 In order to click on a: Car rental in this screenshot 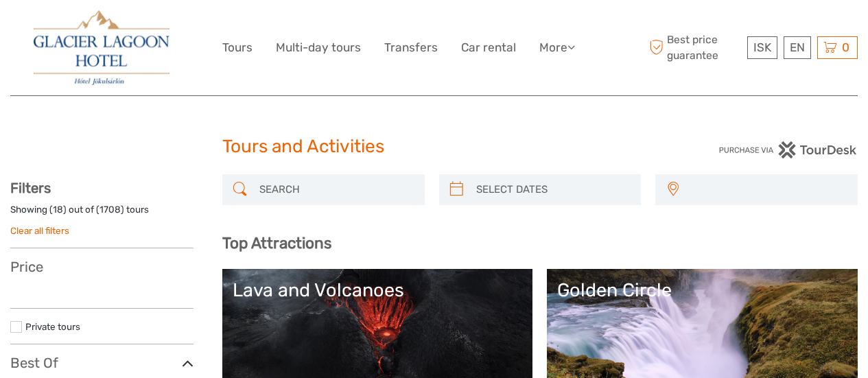, I will do `click(488, 48)`.